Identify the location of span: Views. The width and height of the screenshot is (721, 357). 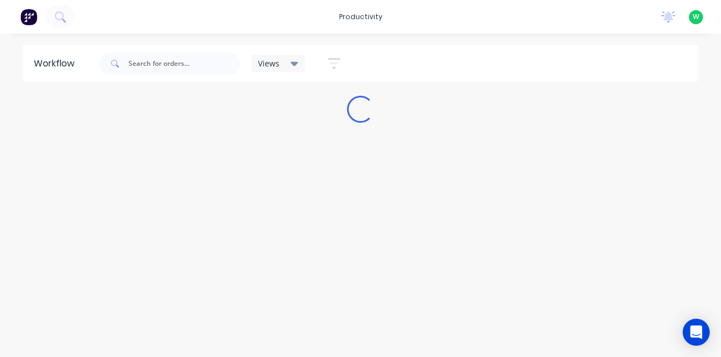
(269, 63).